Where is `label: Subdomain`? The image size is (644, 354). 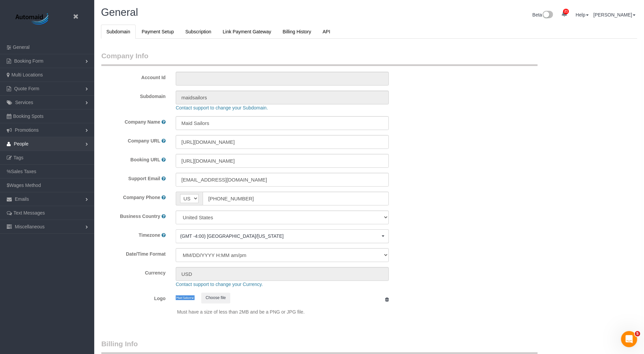
label: Subdomain is located at coordinates (133, 95).